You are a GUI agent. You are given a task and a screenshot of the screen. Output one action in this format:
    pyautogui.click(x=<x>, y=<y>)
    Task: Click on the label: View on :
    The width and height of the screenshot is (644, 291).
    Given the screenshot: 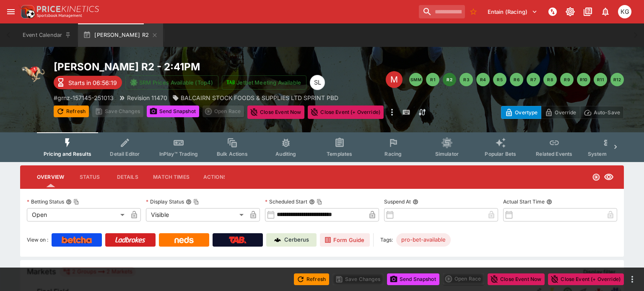 What is the action you would take?
    pyautogui.click(x=38, y=240)
    